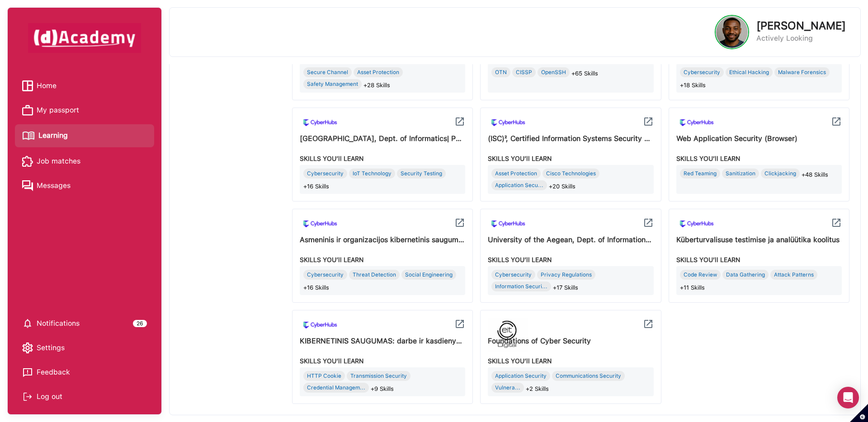 This screenshot has width=868, height=422. I want to click on span: Messages, so click(53, 186).